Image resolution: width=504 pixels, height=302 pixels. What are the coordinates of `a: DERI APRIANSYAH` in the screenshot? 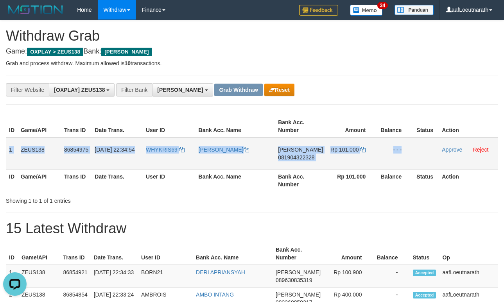 It's located at (220, 272).